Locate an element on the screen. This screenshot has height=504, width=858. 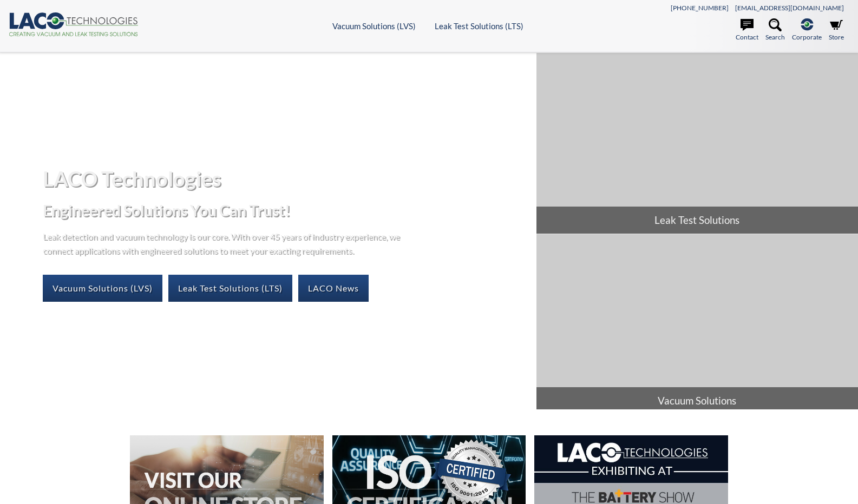
a: Search is located at coordinates (775, 30).